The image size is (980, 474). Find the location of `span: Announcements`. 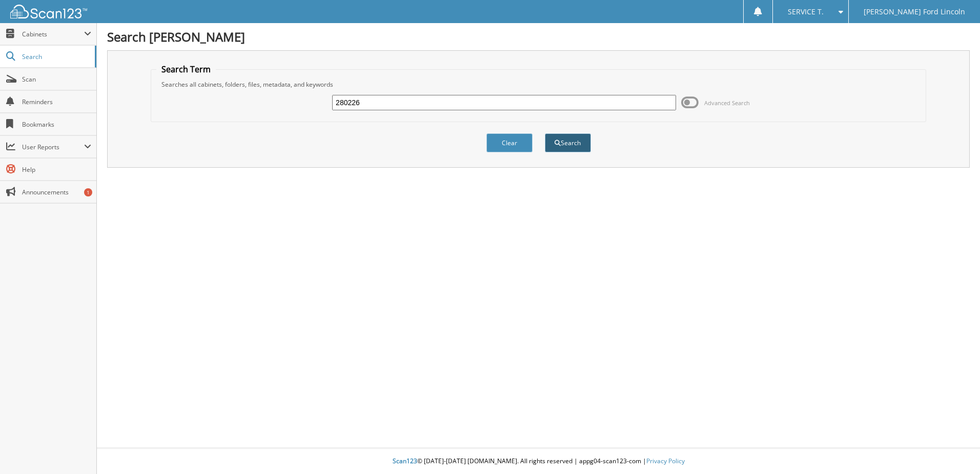

span: Announcements is located at coordinates (56, 192).